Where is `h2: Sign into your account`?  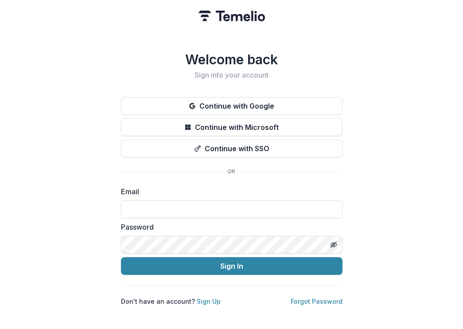
h2: Sign into your account is located at coordinates (232, 75).